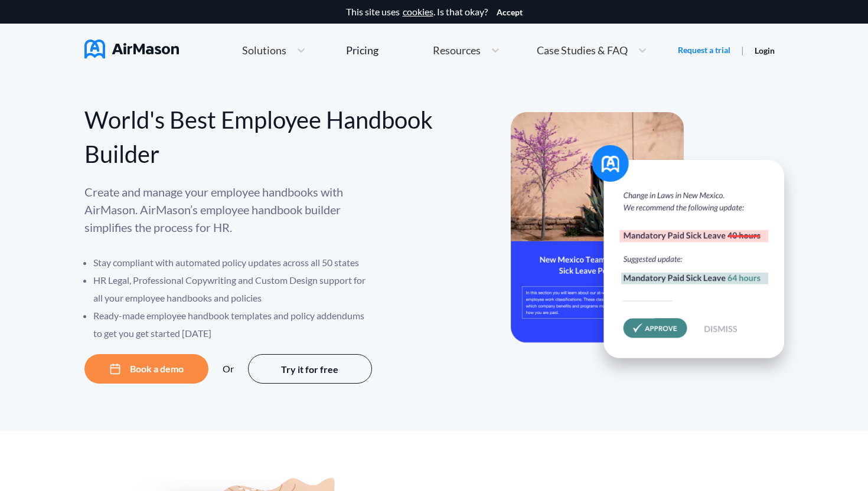 The height and width of the screenshot is (491, 868). Describe the element at coordinates (704, 50) in the screenshot. I see `a: Request a trial` at that location.